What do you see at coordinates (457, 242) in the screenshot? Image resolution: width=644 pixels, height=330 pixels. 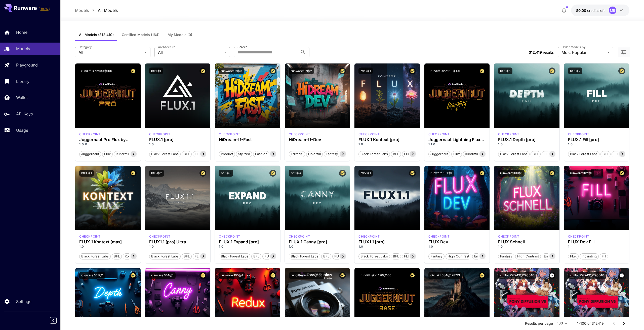 I see `div: FLUX Dev` at bounding box center [457, 242].